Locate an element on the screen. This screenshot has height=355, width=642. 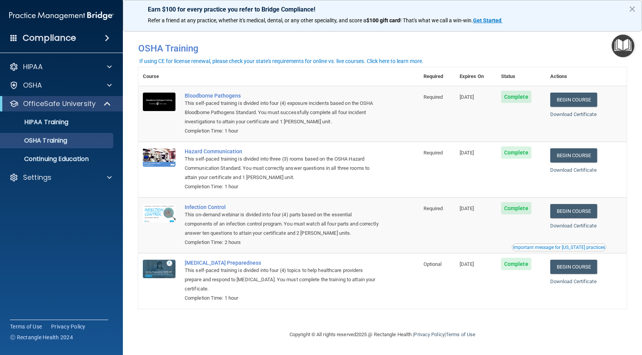
th: Course is located at coordinates (159, 76).